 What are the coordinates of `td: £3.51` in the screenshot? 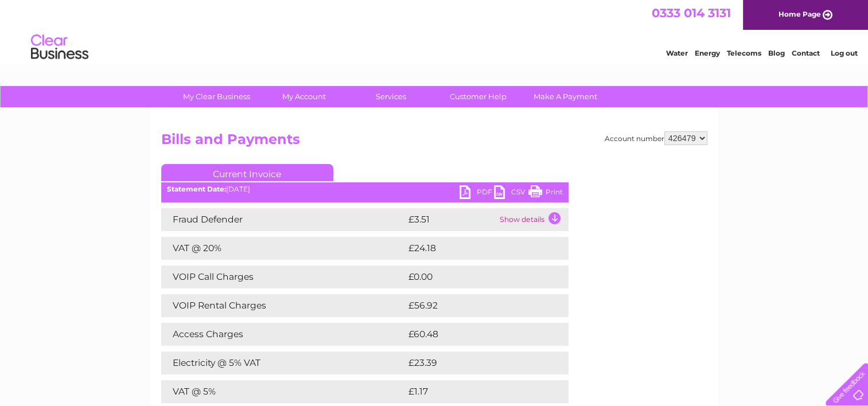 It's located at (451, 220).